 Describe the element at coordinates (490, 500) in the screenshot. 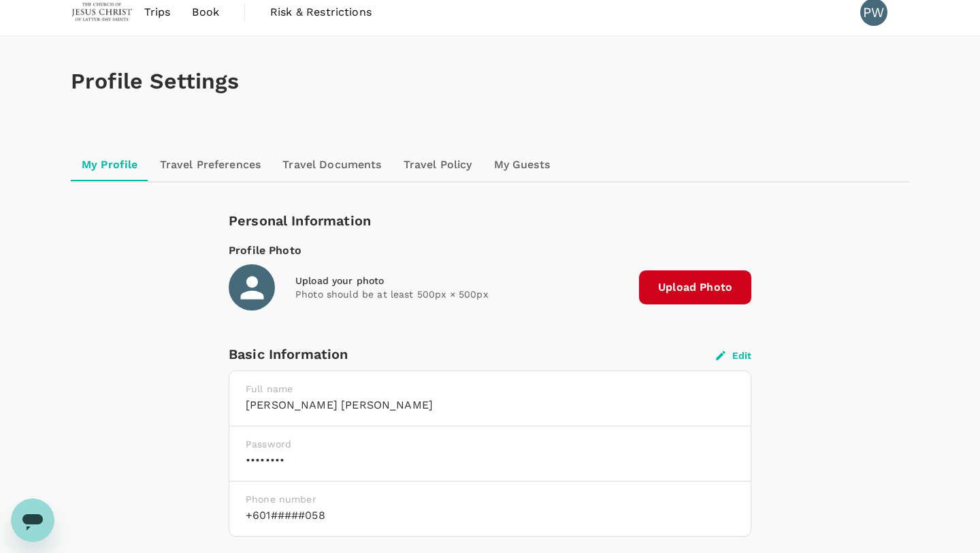

I see `p: Phone number` at that location.